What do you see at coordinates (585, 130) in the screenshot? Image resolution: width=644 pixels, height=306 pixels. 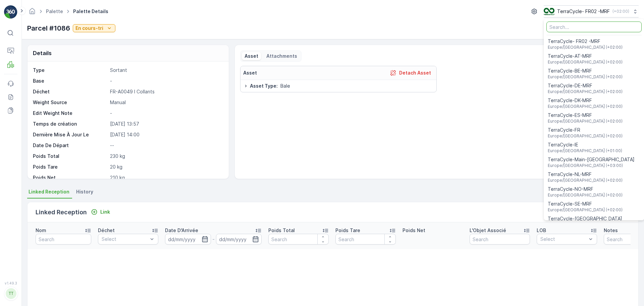 I see `span: TerraCycle-FR` at bounding box center [585, 130].